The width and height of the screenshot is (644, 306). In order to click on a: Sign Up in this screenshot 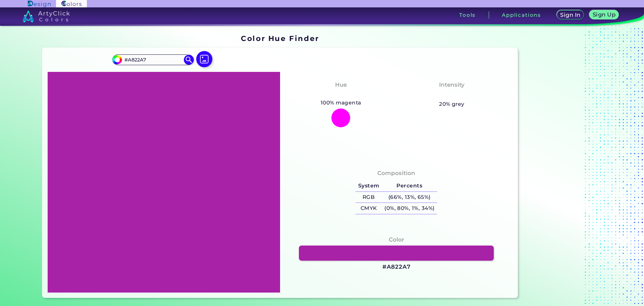, I will do `click(604, 15)`.